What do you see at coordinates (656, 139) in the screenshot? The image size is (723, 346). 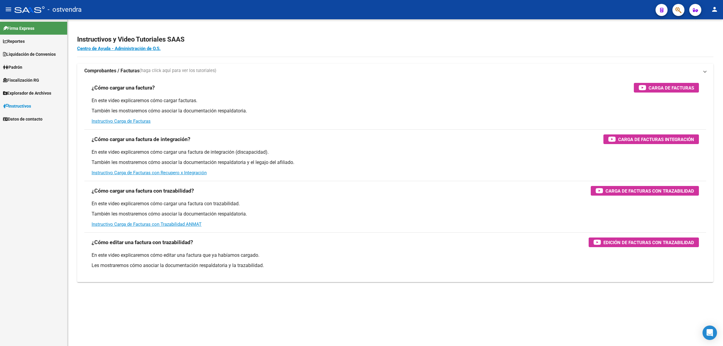 I see `span: Carga de Facturas Integración` at bounding box center [656, 139].